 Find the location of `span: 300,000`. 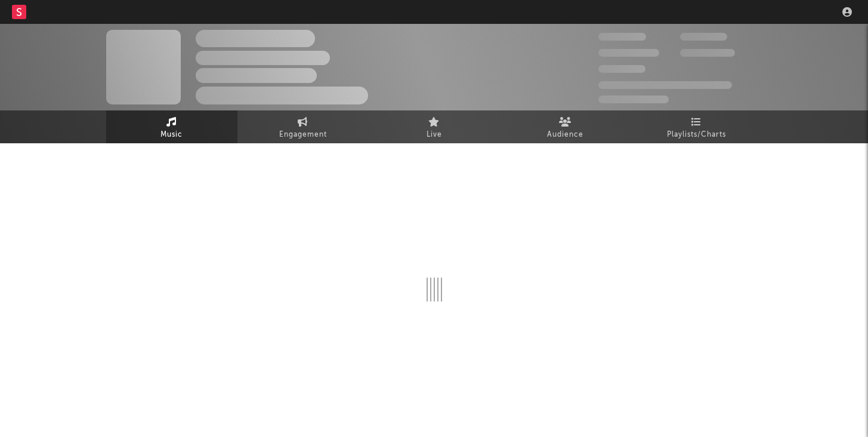

span: 300,000 is located at coordinates (623, 37).